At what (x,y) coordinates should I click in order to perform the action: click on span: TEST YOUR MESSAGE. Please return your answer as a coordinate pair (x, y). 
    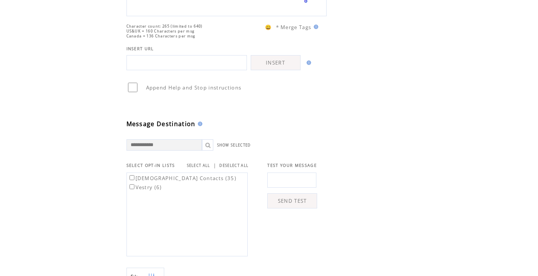
    Looking at the image, I should click on (292, 165).